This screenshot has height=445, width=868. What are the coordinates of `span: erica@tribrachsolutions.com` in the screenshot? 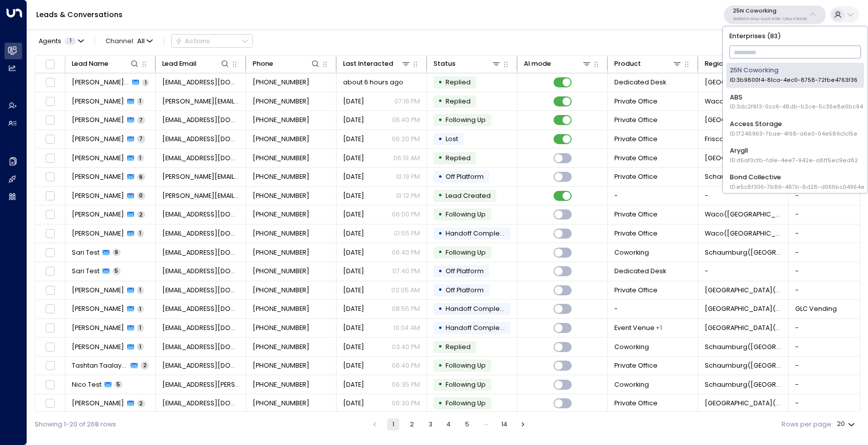 It's located at (201, 101).